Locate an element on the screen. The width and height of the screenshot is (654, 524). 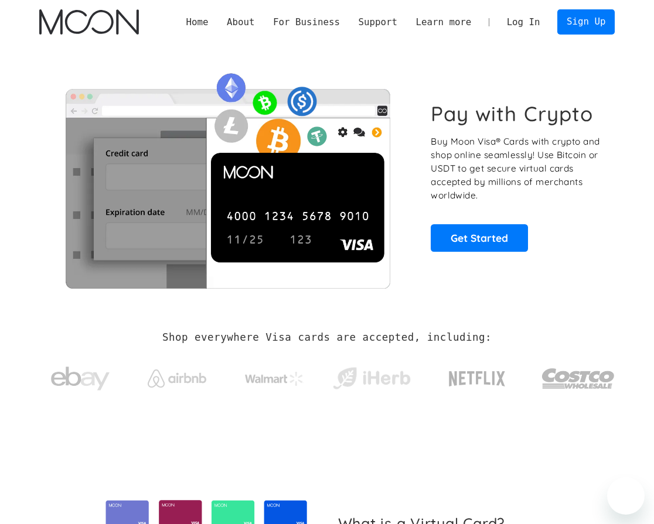
a: Get Started is located at coordinates (479, 238).